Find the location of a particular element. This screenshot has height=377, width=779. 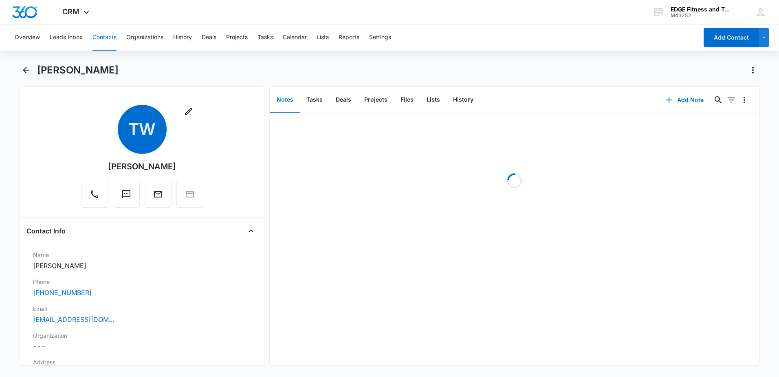

button: Calendar is located at coordinates (295, 38).